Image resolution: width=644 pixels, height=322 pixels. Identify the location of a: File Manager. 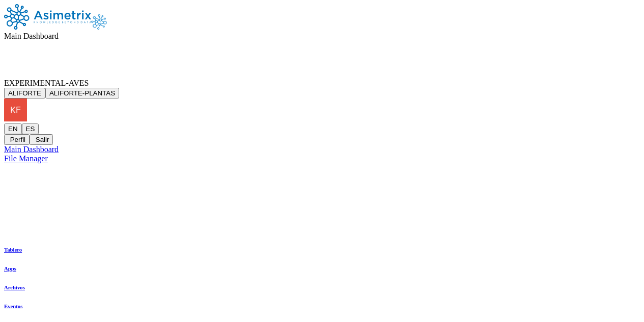
(322, 158).